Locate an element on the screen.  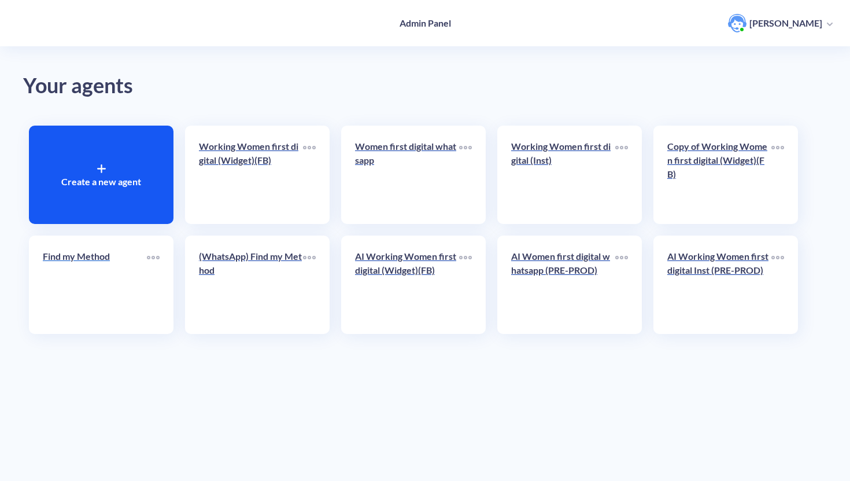
a: AI Women first digital whatsapp (PRE-PROD) is located at coordinates (563, 285).